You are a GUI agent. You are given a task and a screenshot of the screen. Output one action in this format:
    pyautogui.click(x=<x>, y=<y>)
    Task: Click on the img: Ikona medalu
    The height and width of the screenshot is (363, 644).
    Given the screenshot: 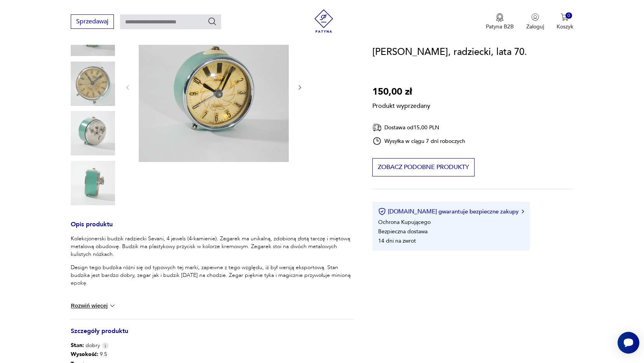 What is the action you would take?
    pyautogui.click(x=500, y=17)
    